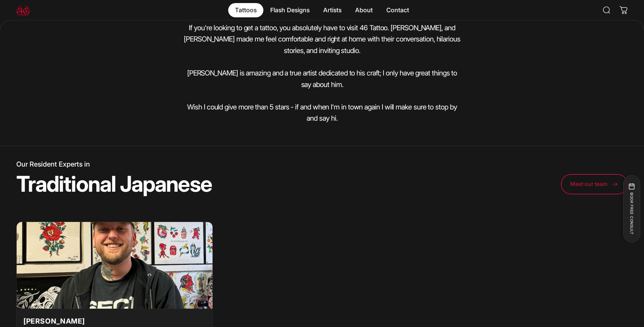 Image resolution: width=644 pixels, height=327 pixels. I want to click on nav: Primary, so click(322, 10).